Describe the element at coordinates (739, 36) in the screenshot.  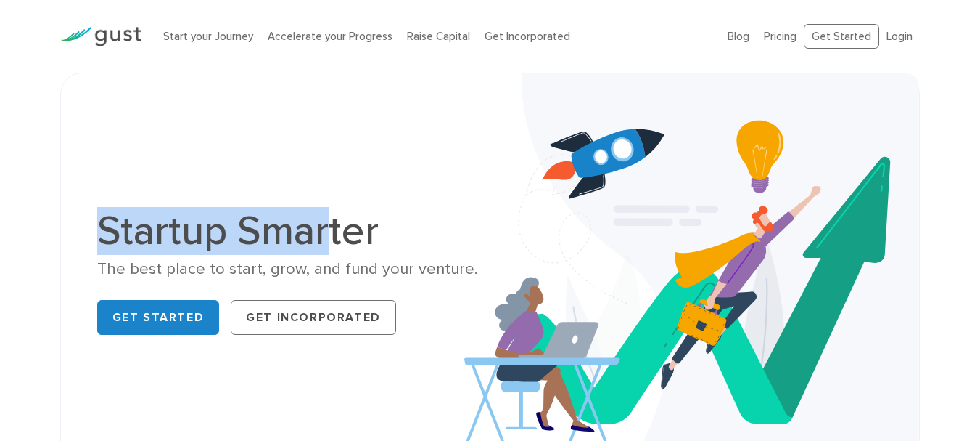
I see `a: Blog` at that location.